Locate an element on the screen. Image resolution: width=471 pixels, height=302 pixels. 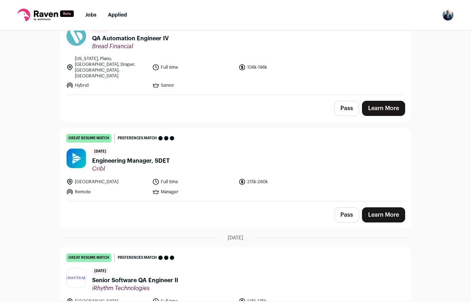
span: Senior Software QA Engineer II is located at coordinates (135, 280).